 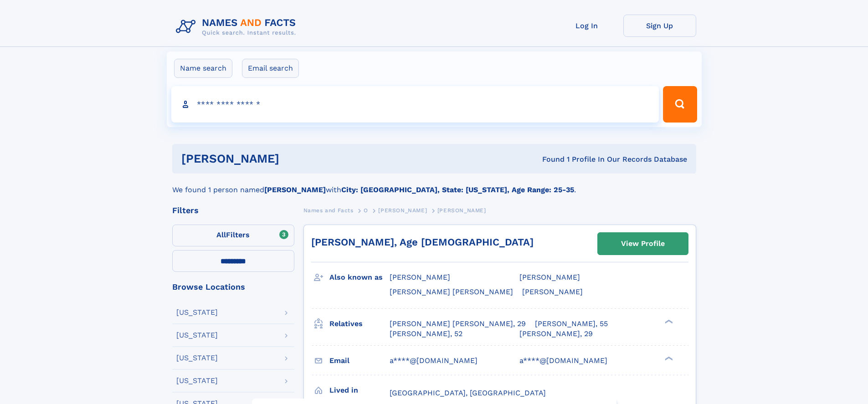 I want to click on input: search input, so click(x=415, y=105).